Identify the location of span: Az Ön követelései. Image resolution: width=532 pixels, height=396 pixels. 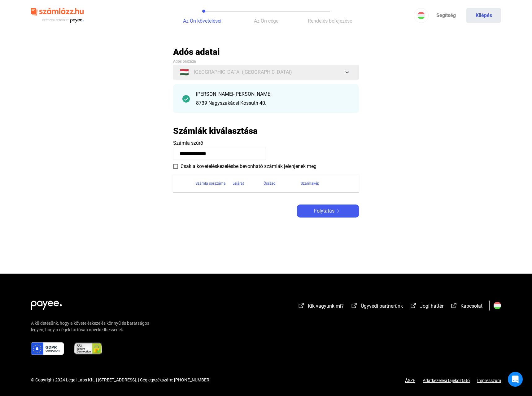
(202, 21).